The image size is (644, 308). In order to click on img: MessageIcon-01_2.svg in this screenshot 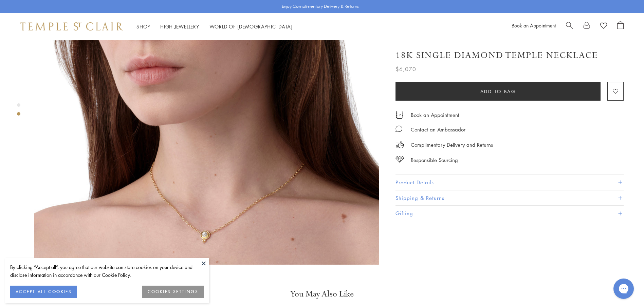, I will do `click(399, 129)`.